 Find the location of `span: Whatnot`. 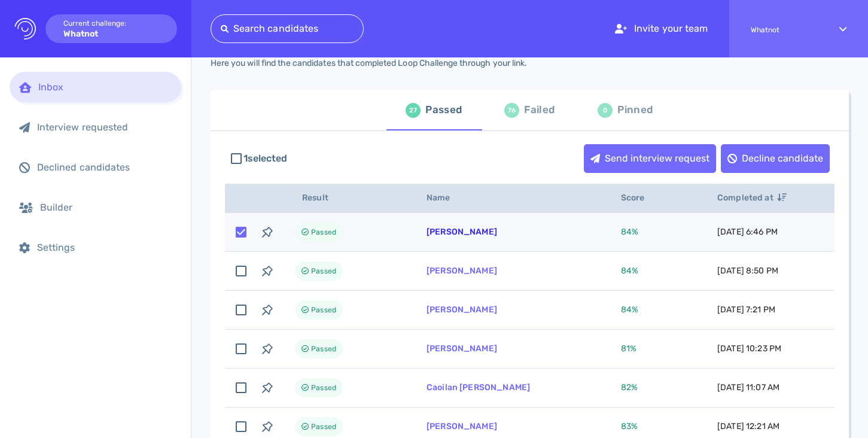

span: Whatnot is located at coordinates (784, 30).